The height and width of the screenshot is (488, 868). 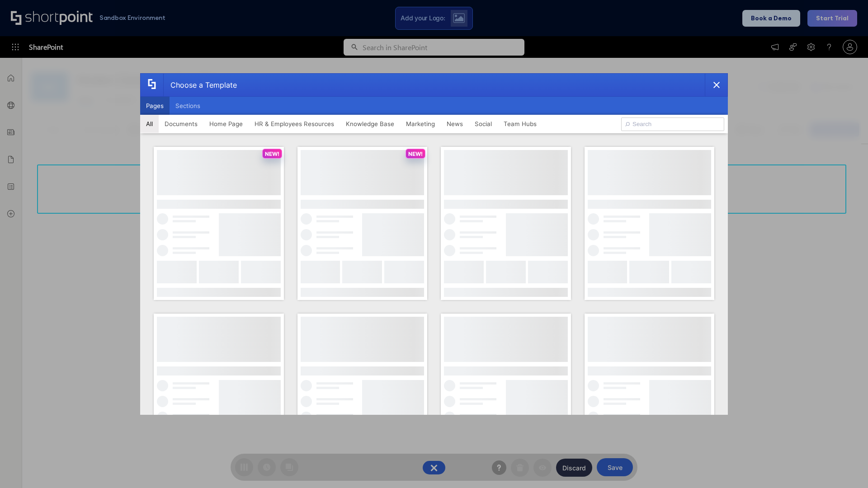 What do you see at coordinates (455, 124) in the screenshot?
I see `button: News` at bounding box center [455, 124].